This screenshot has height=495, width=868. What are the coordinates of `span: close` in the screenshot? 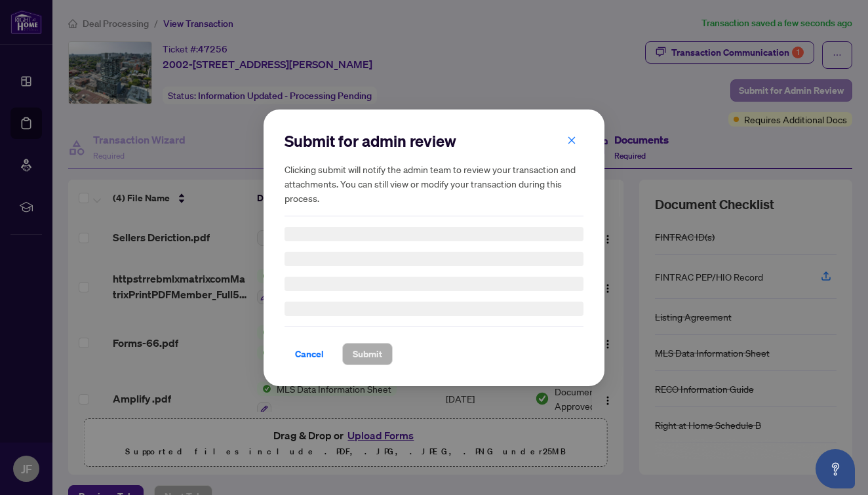 It's located at (572, 140).